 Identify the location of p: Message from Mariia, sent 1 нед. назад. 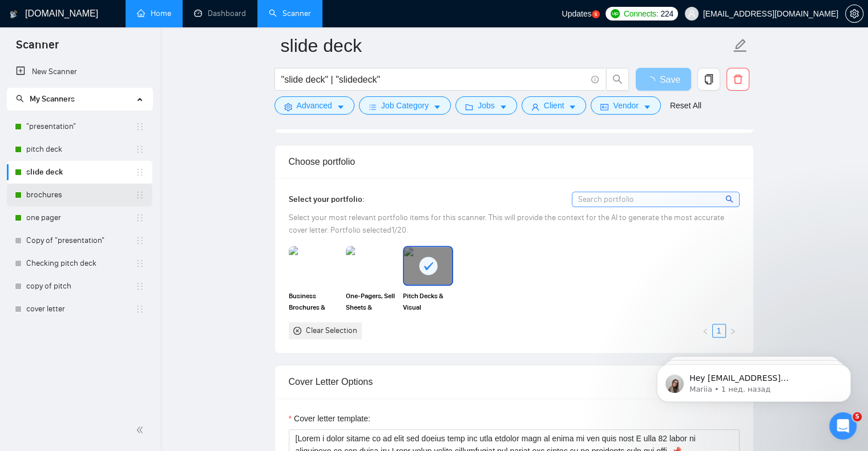
(123, 49).